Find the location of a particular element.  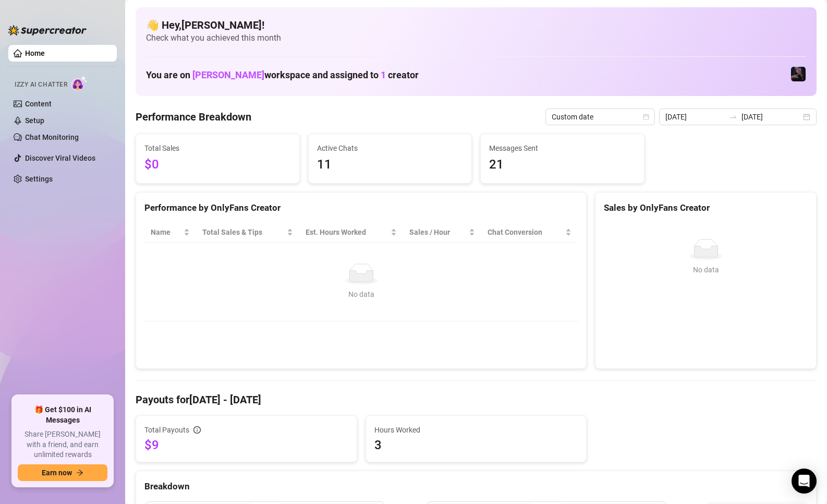

h4: Performance Breakdown is located at coordinates (194, 117).